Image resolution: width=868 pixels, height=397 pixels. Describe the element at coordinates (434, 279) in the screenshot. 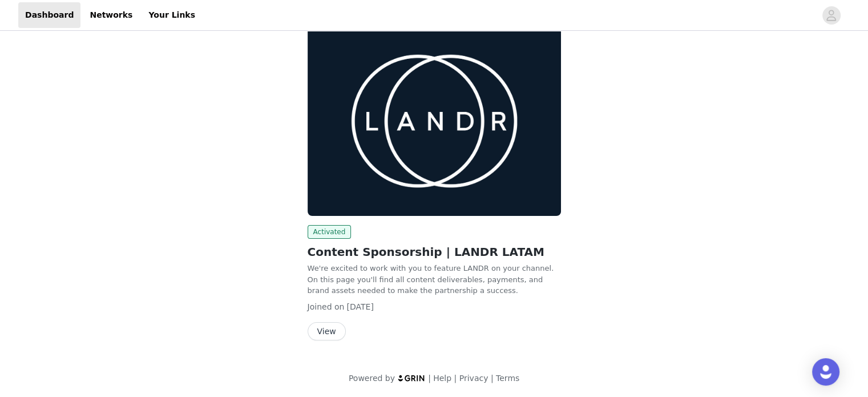

I see `p: We're excited to work with you to feature LANDR on your channel. On this page you'll find all con...` at that location.